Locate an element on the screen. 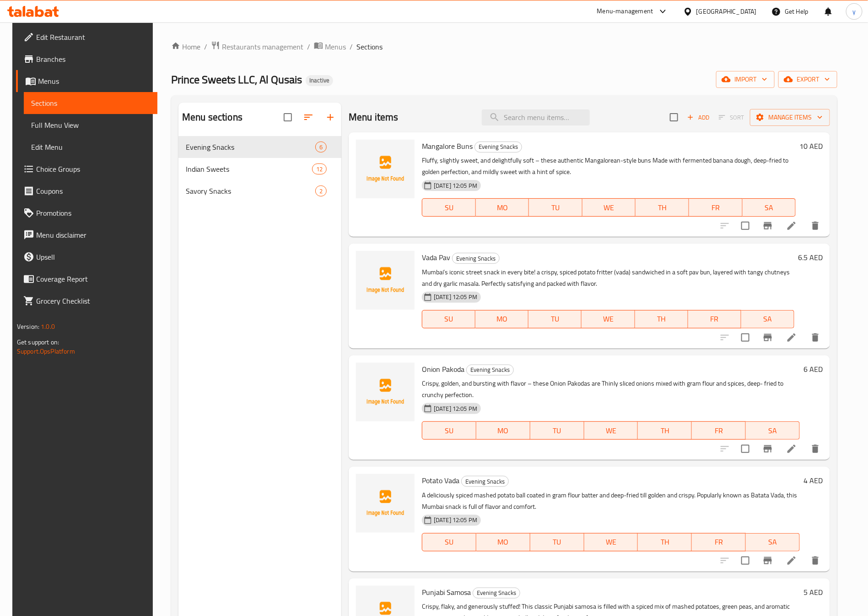  span: import is located at coordinates (746, 79).